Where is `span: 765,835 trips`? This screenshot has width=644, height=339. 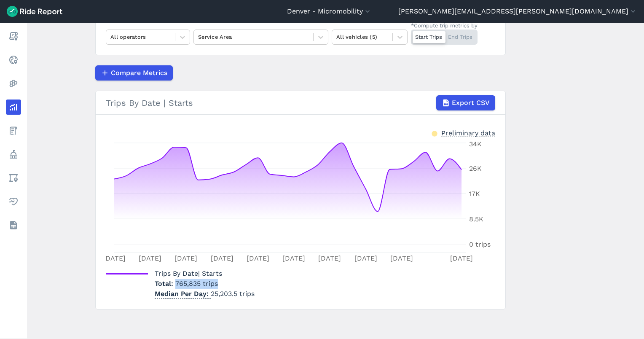
span: 765,835 trips is located at coordinates (196, 283).